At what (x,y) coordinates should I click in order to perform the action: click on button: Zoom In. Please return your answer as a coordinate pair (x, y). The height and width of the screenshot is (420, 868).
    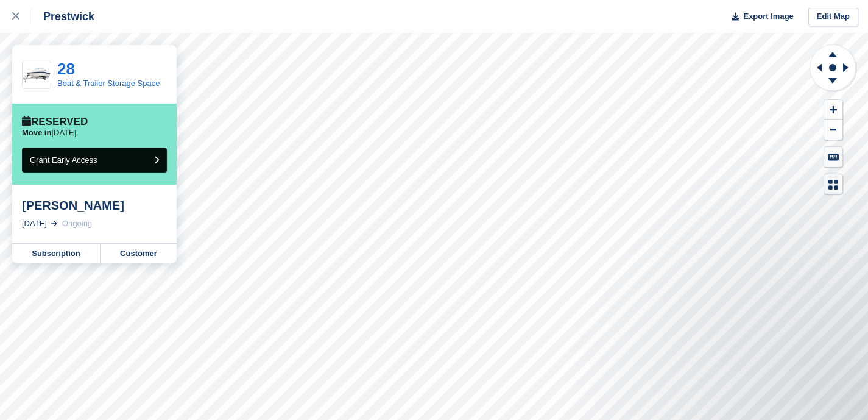
    Looking at the image, I should click on (834, 110).